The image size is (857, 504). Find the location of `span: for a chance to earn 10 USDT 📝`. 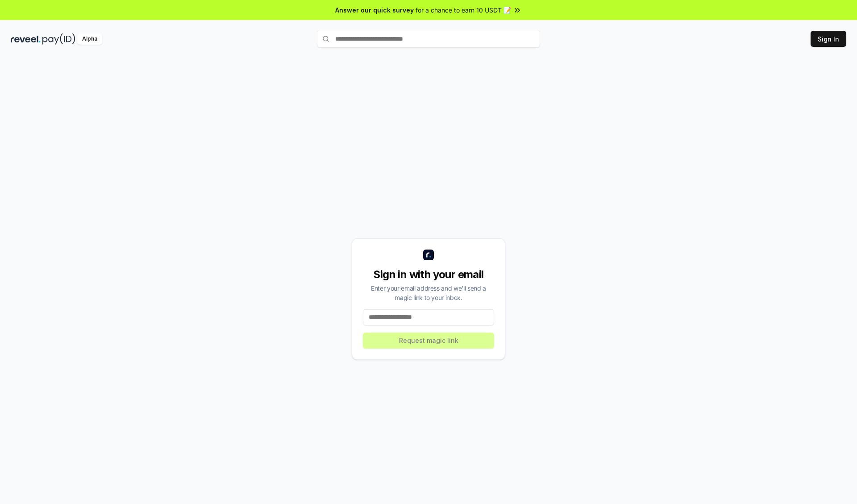

span: for a chance to earn 10 USDT 📝 is located at coordinates (464, 10).